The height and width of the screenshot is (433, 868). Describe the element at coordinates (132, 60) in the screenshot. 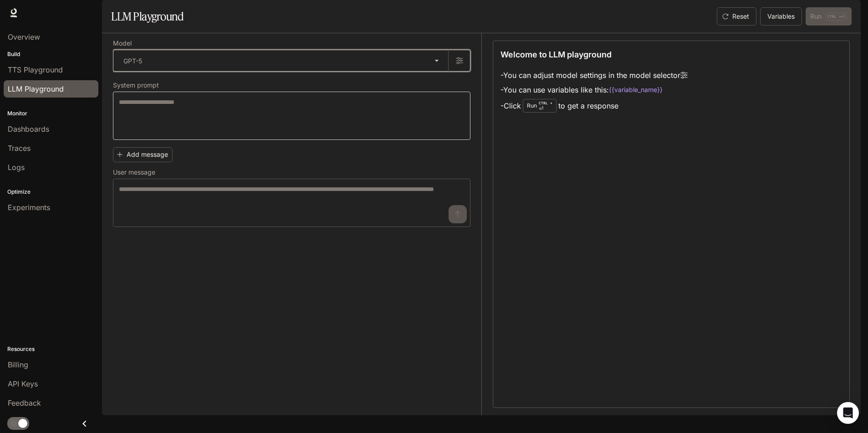

I see `p: GPT-5` at that location.